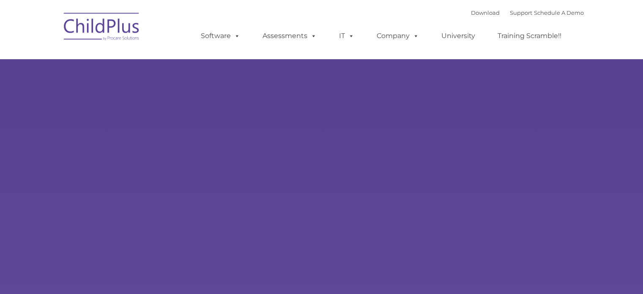 This screenshot has width=643, height=294. Describe the element at coordinates (398, 36) in the screenshot. I see `a: Company` at that location.